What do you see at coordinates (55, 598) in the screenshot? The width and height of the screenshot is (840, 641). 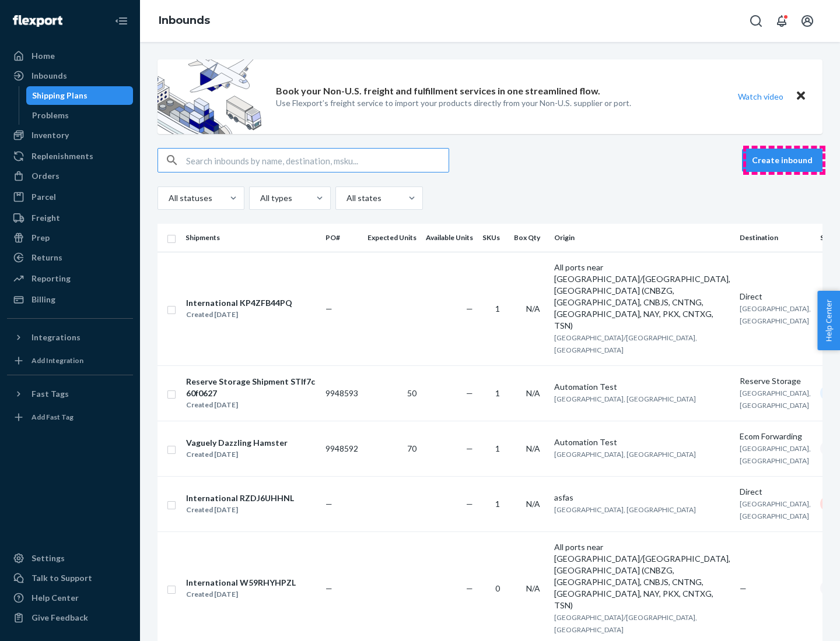 I see `div: Help Center` at bounding box center [55, 598].